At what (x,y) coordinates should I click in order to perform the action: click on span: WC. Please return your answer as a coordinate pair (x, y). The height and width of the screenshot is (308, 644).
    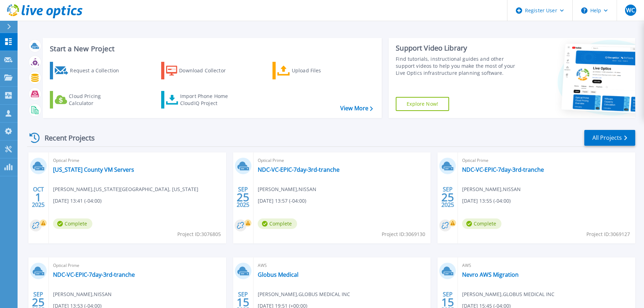
    Looking at the image, I should click on (630, 10).